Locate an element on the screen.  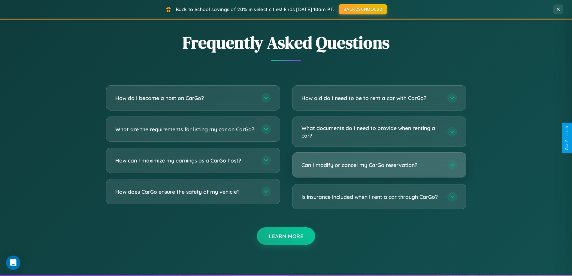
h3: What documents do I need to provide when renting a car? is located at coordinates (372, 132).